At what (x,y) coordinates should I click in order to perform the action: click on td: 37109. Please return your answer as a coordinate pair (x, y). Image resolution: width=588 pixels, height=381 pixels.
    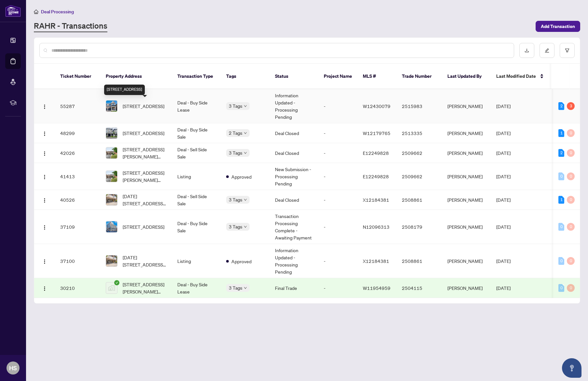
    Looking at the image, I should click on (78, 227).